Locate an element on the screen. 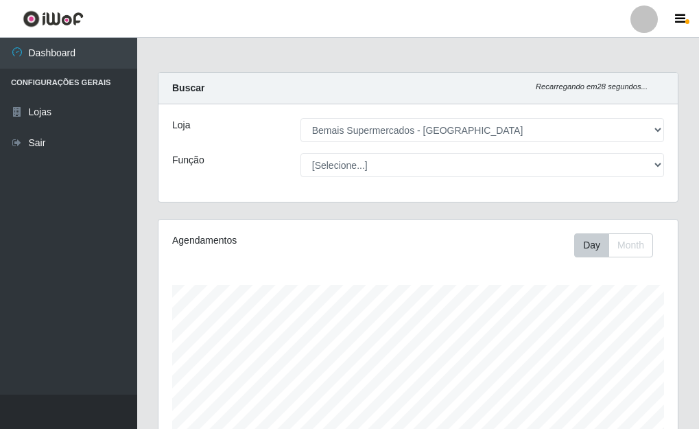  button: Month is located at coordinates (631, 245).